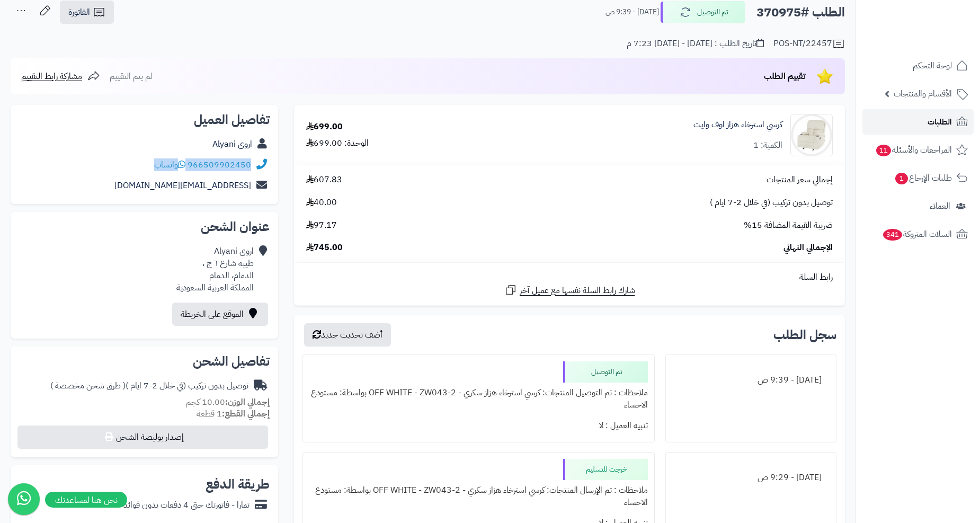 This screenshot has width=980, height=523. I want to click on a: لوحة التحكم, so click(918, 66).